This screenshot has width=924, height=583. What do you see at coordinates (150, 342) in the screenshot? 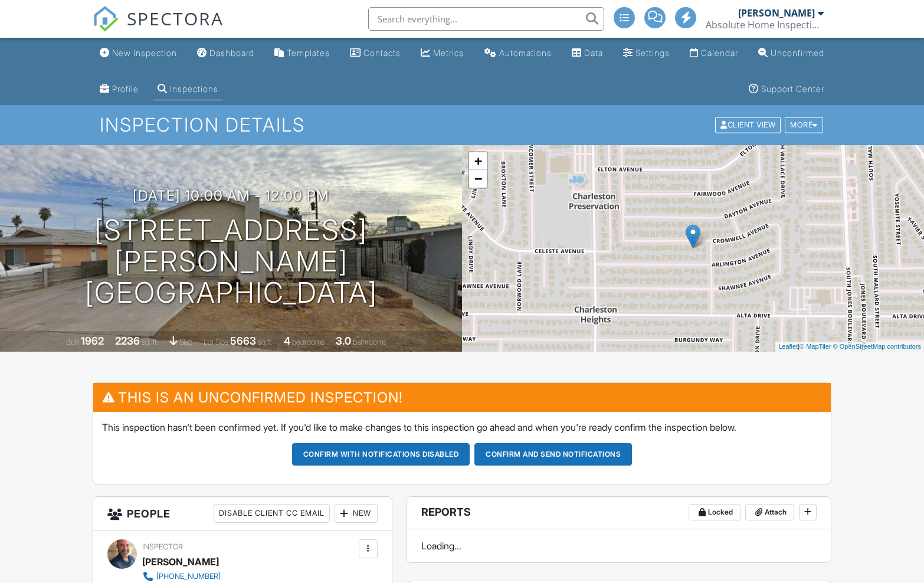
I see `span: sq. ft.` at bounding box center [150, 342].